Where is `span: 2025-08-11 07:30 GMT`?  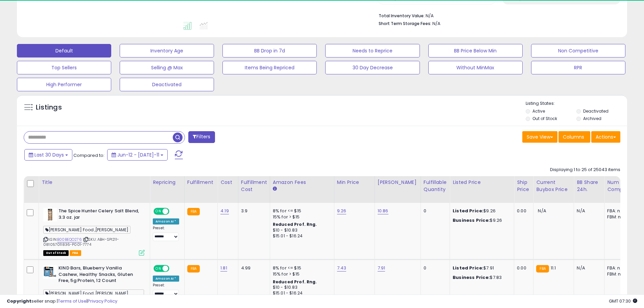
span: 2025-08-11 07:30 GMT is located at coordinates (624, 301).